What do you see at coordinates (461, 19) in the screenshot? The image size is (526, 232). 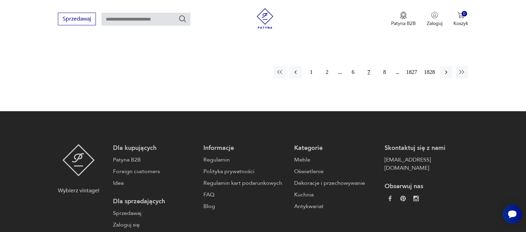 I see `button: 0Koszyk` at bounding box center [461, 19].